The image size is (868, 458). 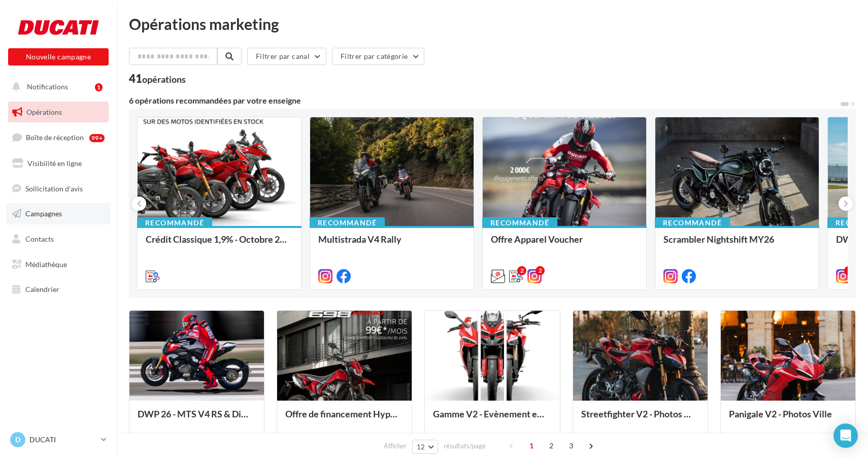 I want to click on div: Crédit Classique 1,9% - Octobre 2025, so click(x=219, y=244).